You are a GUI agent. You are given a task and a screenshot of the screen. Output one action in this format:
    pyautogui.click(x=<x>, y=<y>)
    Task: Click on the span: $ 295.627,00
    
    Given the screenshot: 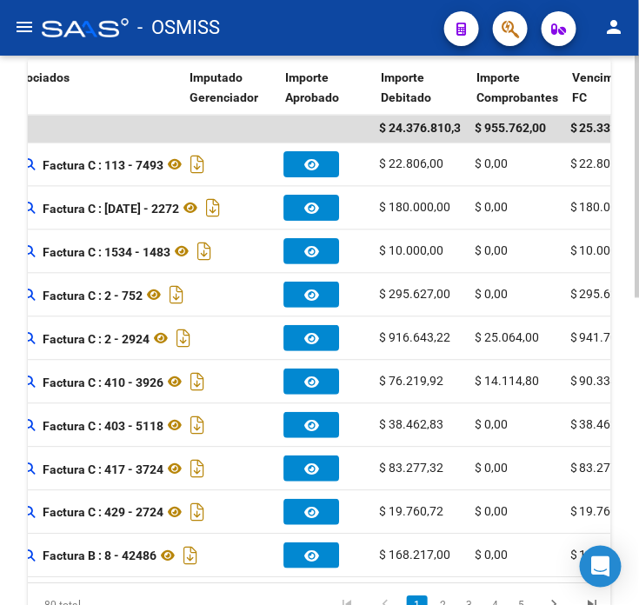 What is the action you would take?
    pyautogui.click(x=415, y=295)
    